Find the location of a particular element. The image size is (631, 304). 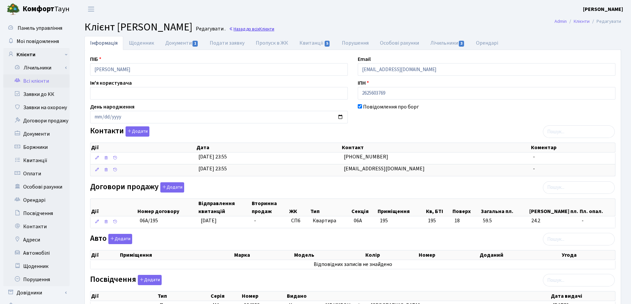

button: Контакти is located at coordinates (137, 131).